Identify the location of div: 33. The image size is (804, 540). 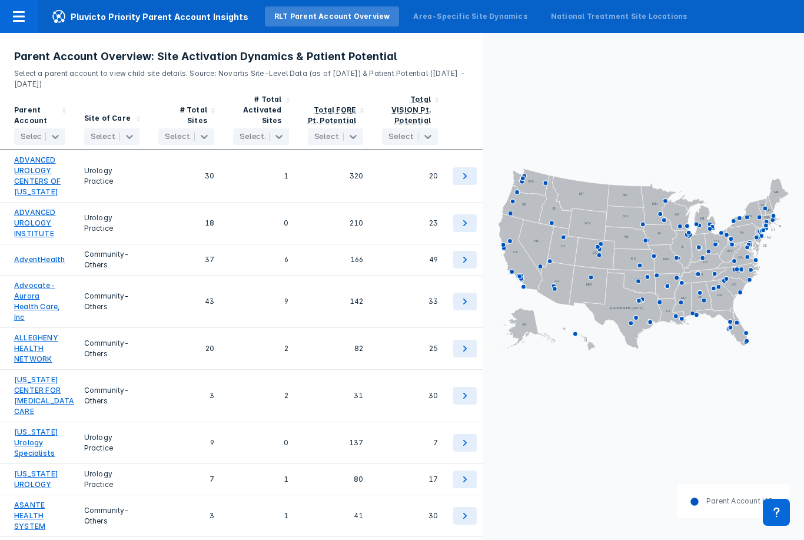
(433, 301).